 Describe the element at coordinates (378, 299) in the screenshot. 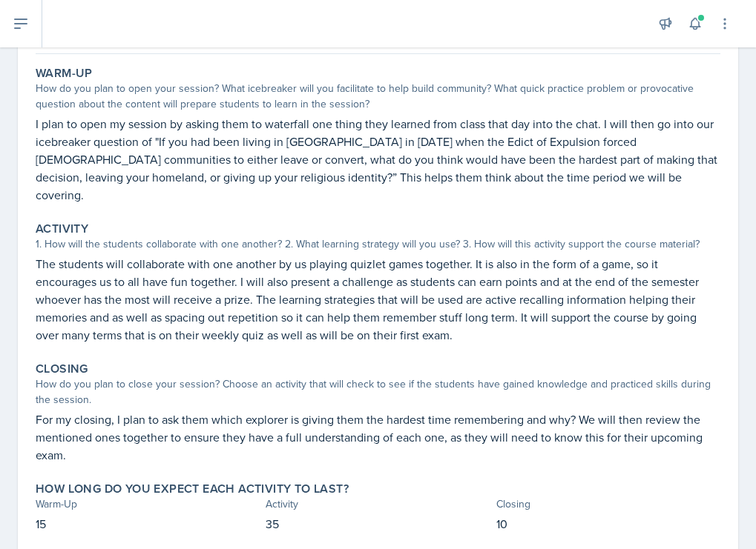

I see `p: The students will collaborate with one another by us playing quizlet games together. It is also i...` at that location.